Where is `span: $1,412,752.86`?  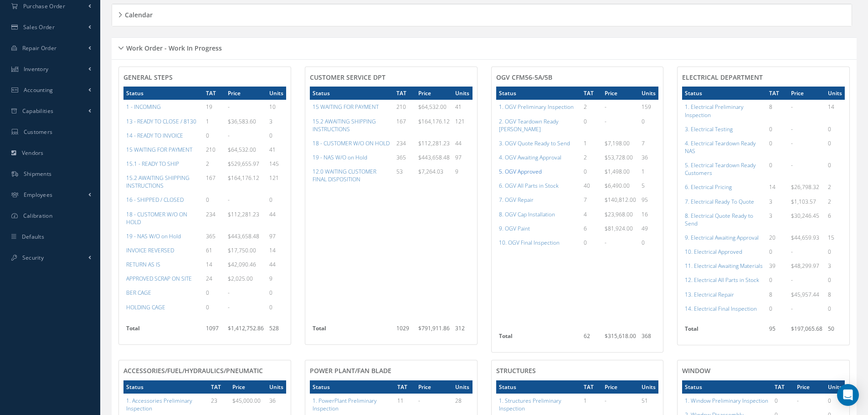 span: $1,412,752.86 is located at coordinates (245, 328).